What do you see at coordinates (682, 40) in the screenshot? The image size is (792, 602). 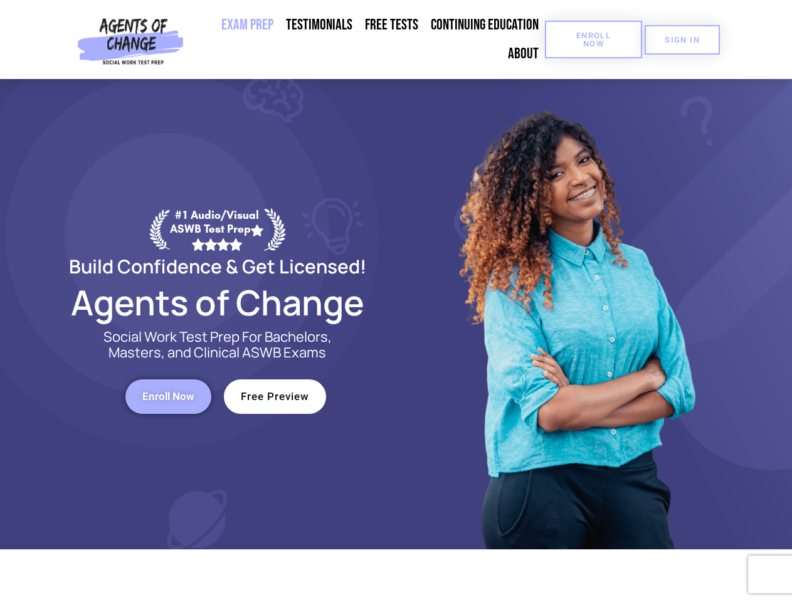 I see `span: SIGN IN` at bounding box center [682, 40].